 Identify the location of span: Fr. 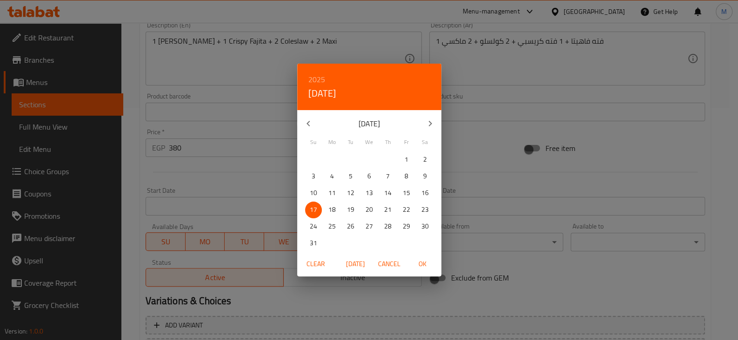
(406, 142).